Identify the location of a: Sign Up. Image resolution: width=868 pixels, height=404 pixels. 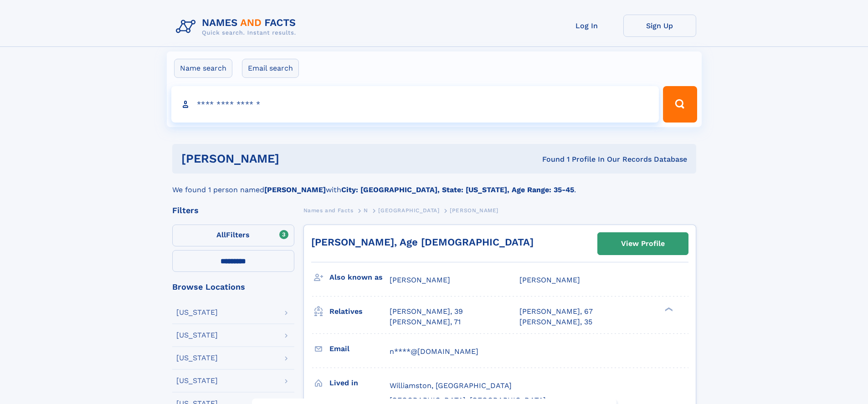
(659, 25).